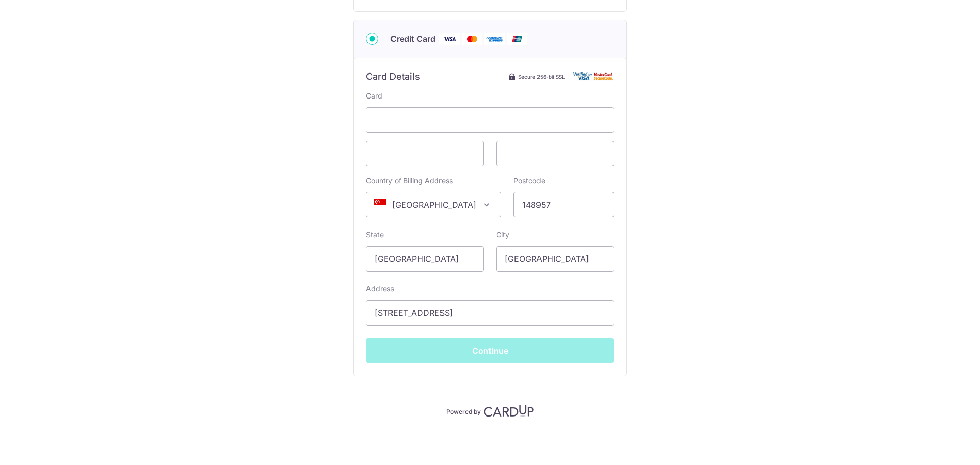  What do you see at coordinates (594, 76) in the screenshot?
I see `img: Card secure` at bounding box center [594, 76].